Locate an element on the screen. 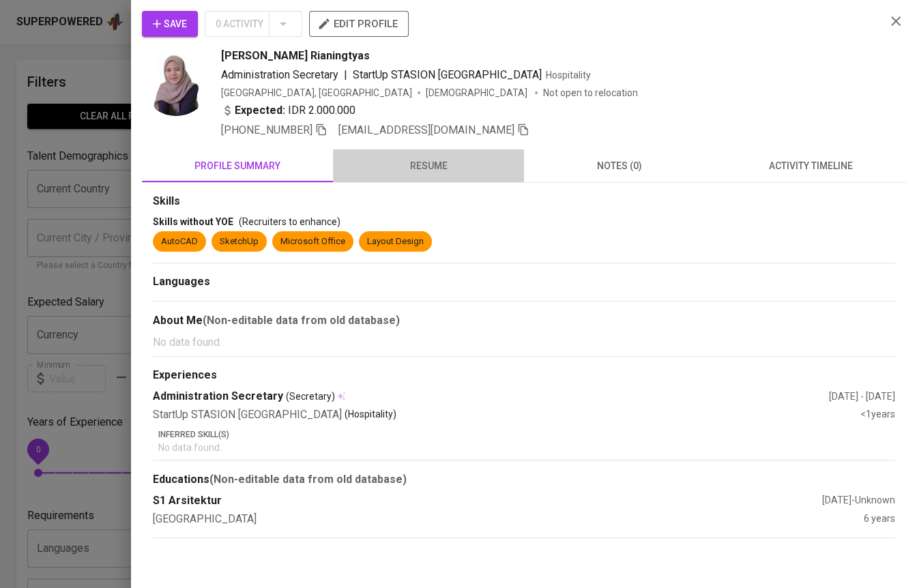  div: Experiences is located at coordinates (524, 375).